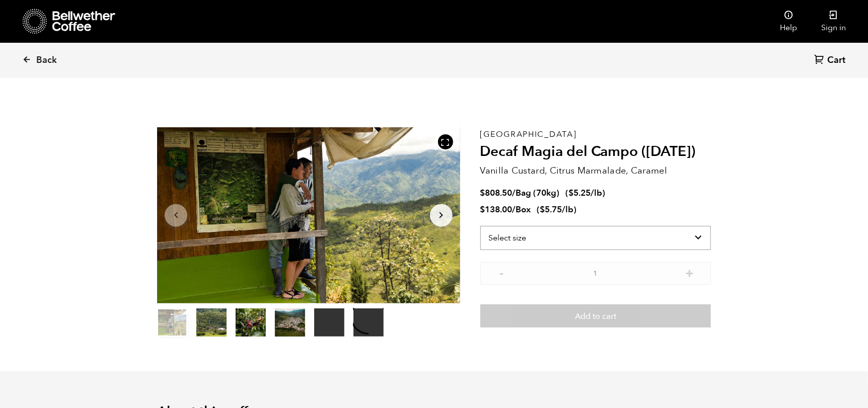  Describe the element at coordinates (551, 210) in the screenshot. I see `bdi: 5.75` at that location.